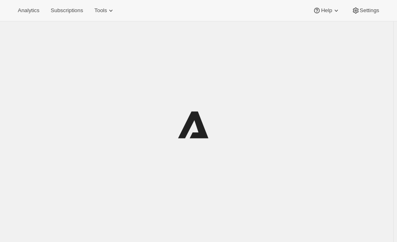 The width and height of the screenshot is (397, 242). I want to click on span: Help, so click(326, 11).